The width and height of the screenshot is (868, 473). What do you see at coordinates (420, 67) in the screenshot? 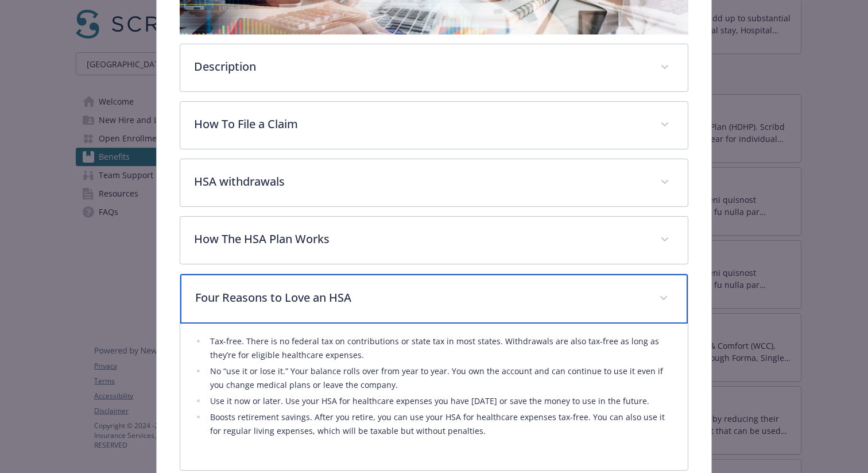
I see `p: Description` at bounding box center [420, 67].